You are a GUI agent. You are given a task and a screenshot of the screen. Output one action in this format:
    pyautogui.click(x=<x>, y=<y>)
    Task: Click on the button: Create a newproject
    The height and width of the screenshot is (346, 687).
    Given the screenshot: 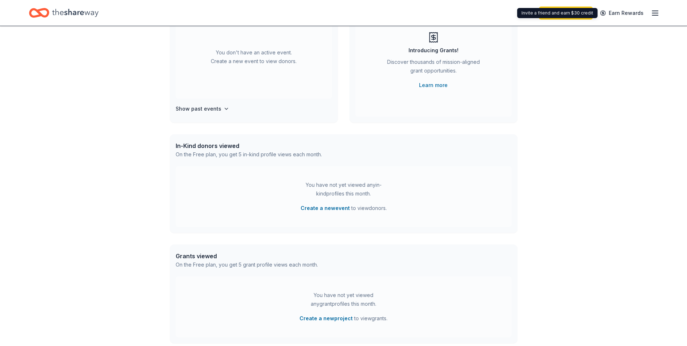 What is the action you would take?
    pyautogui.click(x=326, y=318)
    